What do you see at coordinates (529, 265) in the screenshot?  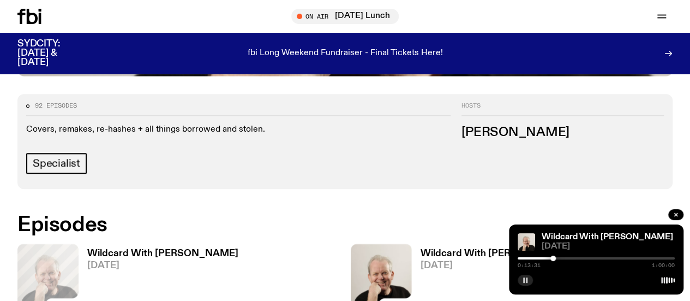 I see `span: 0:13:31` at bounding box center [529, 265].